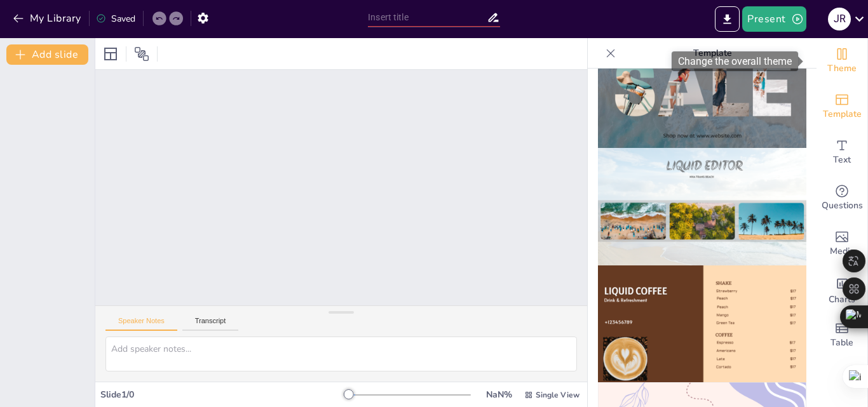 This screenshot has width=868, height=407. I want to click on div: NaN %, so click(499, 394).